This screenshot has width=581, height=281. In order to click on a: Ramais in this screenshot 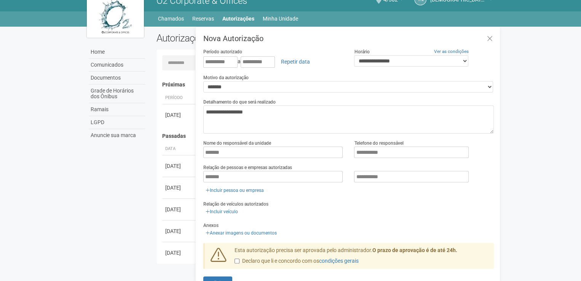, I will do `click(117, 110)`.